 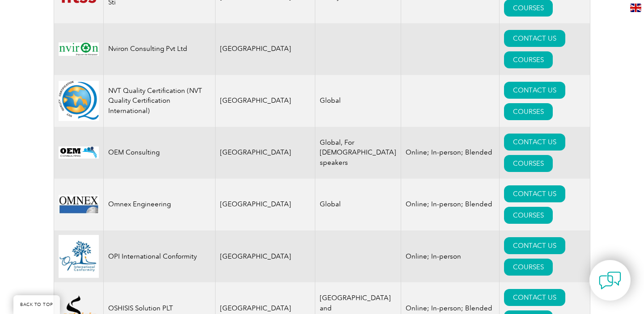 What do you see at coordinates (160, 49) in the screenshot?
I see `td: Nviron Consulting Pvt Ltd` at bounding box center [160, 49].